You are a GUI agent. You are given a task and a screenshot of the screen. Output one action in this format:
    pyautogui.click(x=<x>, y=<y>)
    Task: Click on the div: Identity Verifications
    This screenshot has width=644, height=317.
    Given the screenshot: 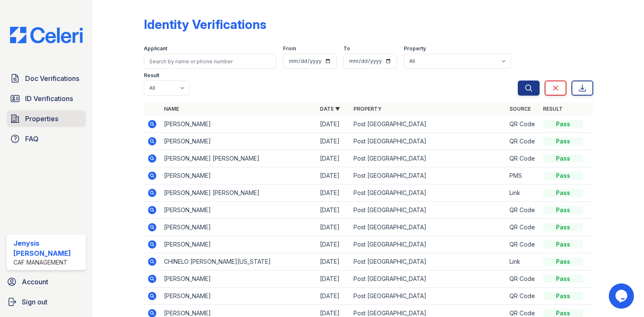 What is the action you would take?
    pyautogui.click(x=205, y=24)
    